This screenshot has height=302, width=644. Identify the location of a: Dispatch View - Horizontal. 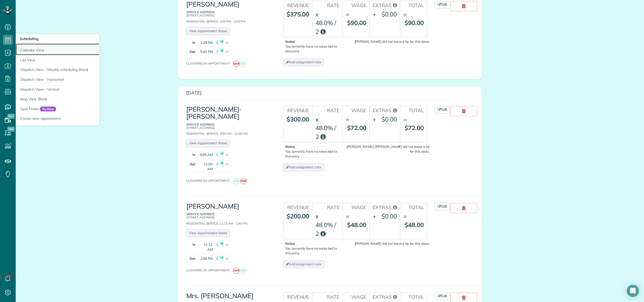
(79, 80).